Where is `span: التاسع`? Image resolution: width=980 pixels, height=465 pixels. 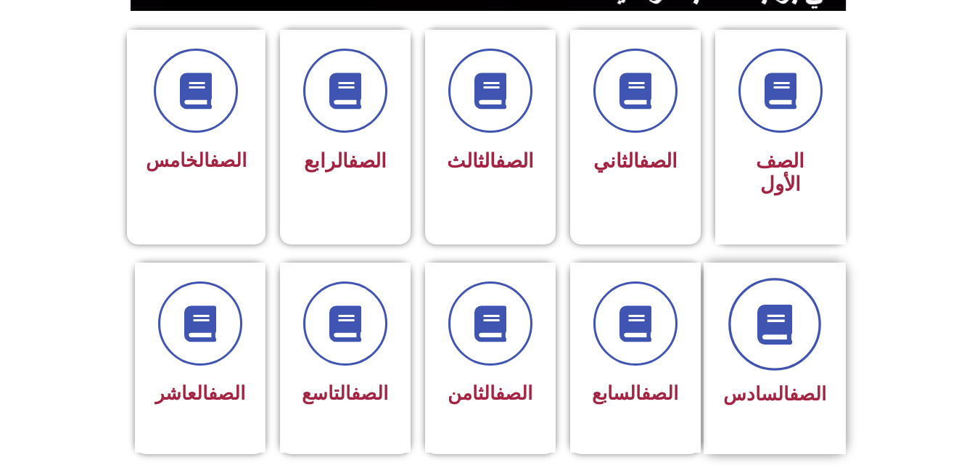 span: التاسع is located at coordinates (345, 393).